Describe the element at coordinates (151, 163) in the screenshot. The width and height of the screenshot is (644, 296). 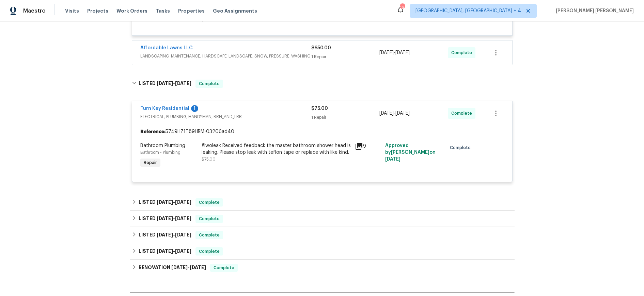
I see `span: Repair` at that location.